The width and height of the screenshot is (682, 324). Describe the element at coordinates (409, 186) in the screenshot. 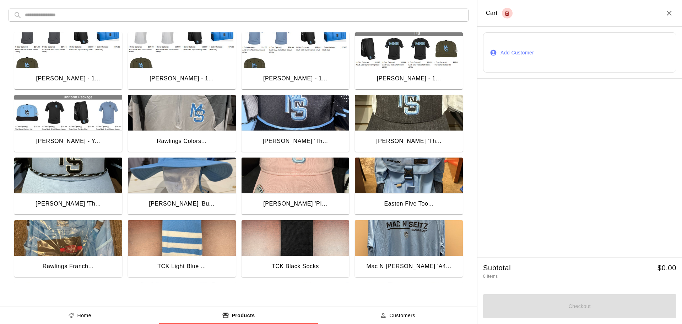

I see `button: Easton Five Tool Phenom Rolling BagEaston Five Too...` at that location.